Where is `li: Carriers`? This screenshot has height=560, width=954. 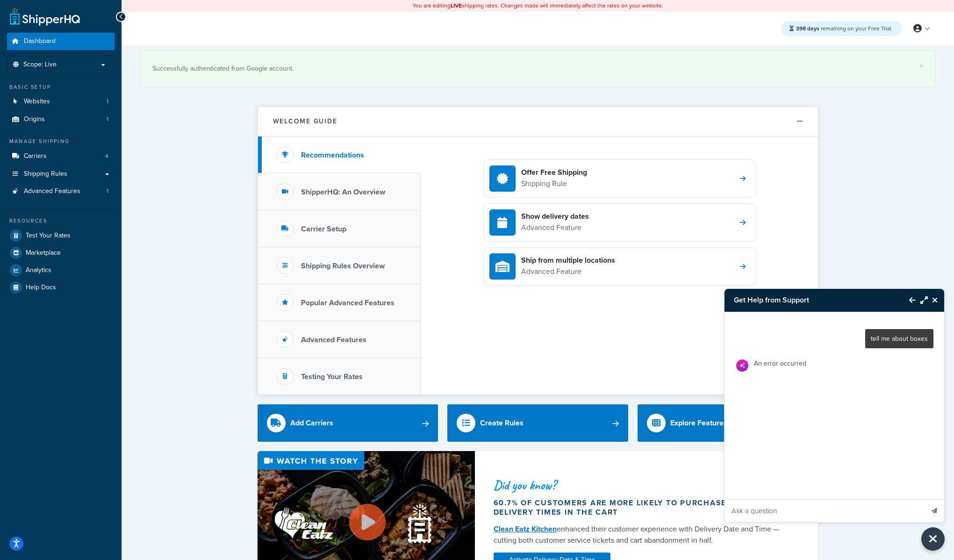 li: Carriers is located at coordinates (61, 157).